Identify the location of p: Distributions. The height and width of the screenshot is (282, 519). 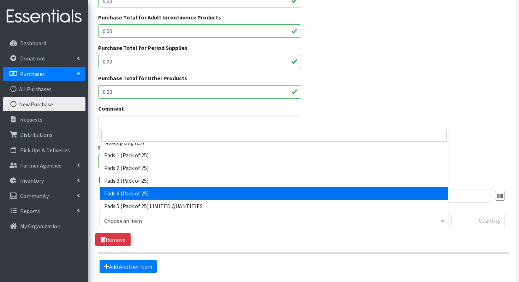
(36, 134).